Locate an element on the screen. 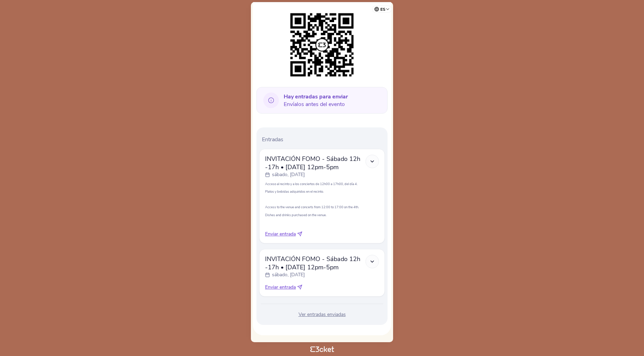  p: Dishes and drinks purchased on the venue. is located at coordinates (322, 215).